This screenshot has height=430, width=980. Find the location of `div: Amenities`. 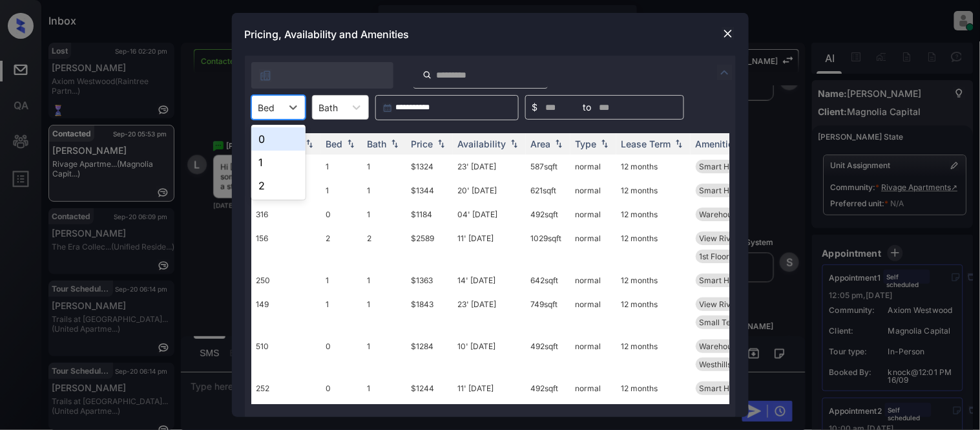

div: Amenities is located at coordinates (717, 143).